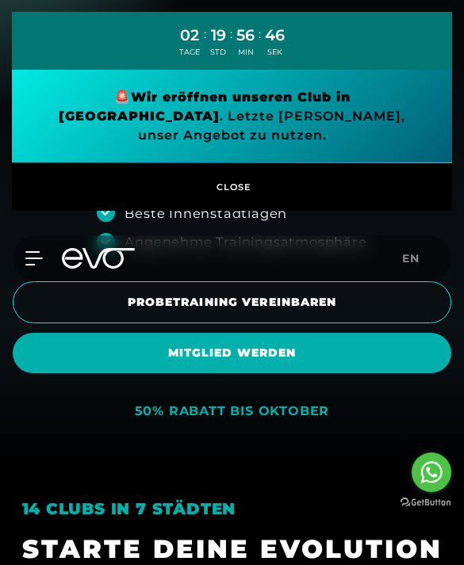 The image size is (464, 565). What do you see at coordinates (218, 35) in the screenshot?
I see `div: 19` at bounding box center [218, 35].